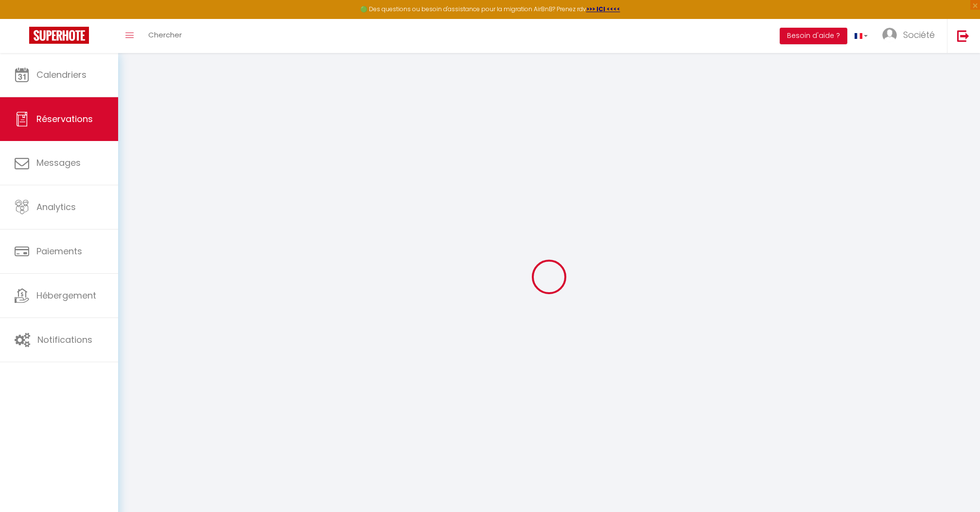  I want to click on span: Paiements, so click(60, 251).